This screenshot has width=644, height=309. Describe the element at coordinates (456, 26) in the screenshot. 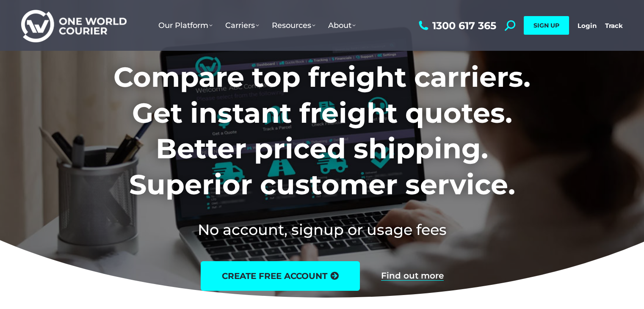

I see `a: 1300 617 365` at that location.